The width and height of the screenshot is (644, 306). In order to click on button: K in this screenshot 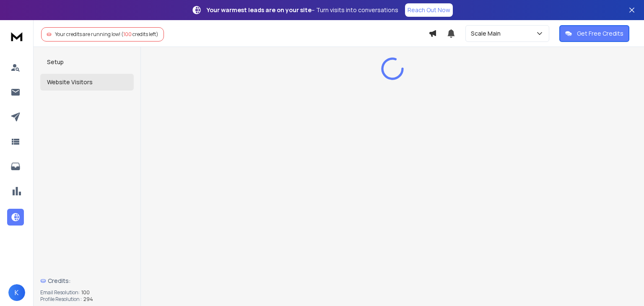, I will do `click(17, 293)`.